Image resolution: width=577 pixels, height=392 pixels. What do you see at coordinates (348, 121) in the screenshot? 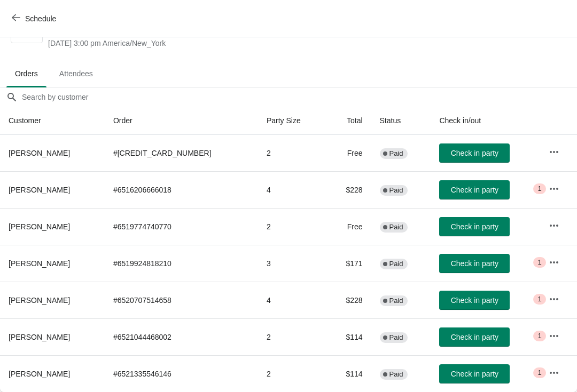
I see `th: Total` at bounding box center [348, 121].